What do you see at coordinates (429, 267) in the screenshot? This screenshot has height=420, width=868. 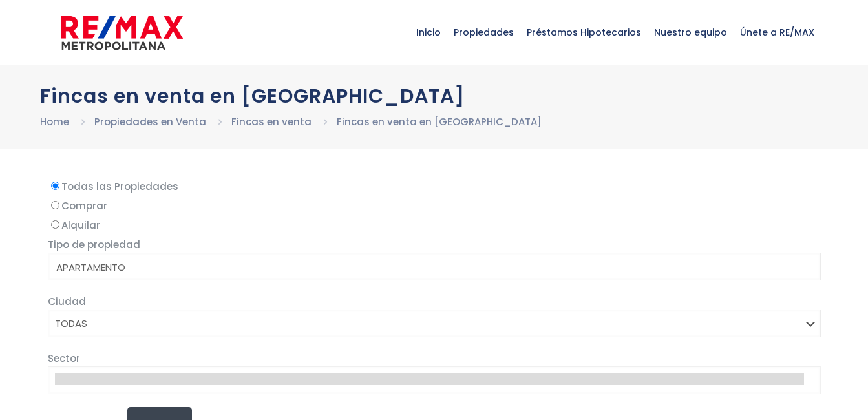 I see `option: APARTAMENTO` at bounding box center [429, 267].